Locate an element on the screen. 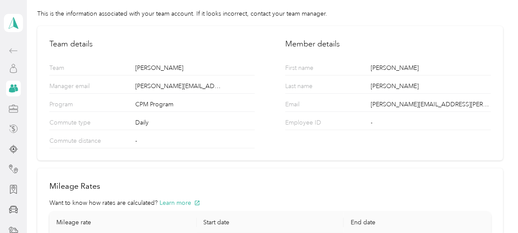 The image size is (518, 233). div: Daily is located at coordinates (195, 124).